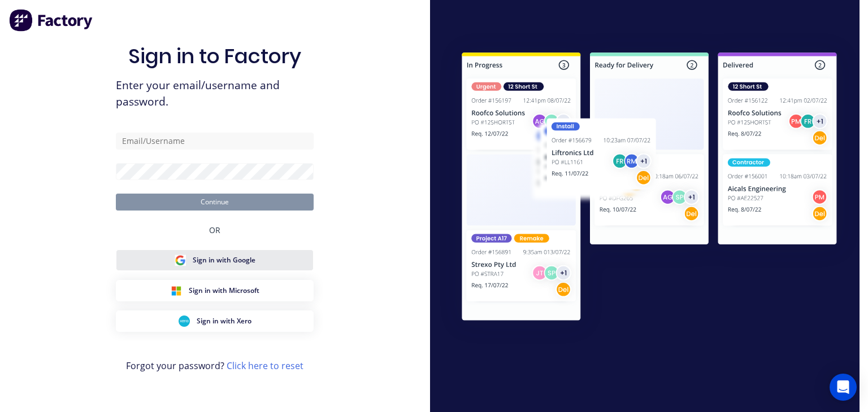  I want to click on button: Google Sign inSign in with Google, so click(215, 260).